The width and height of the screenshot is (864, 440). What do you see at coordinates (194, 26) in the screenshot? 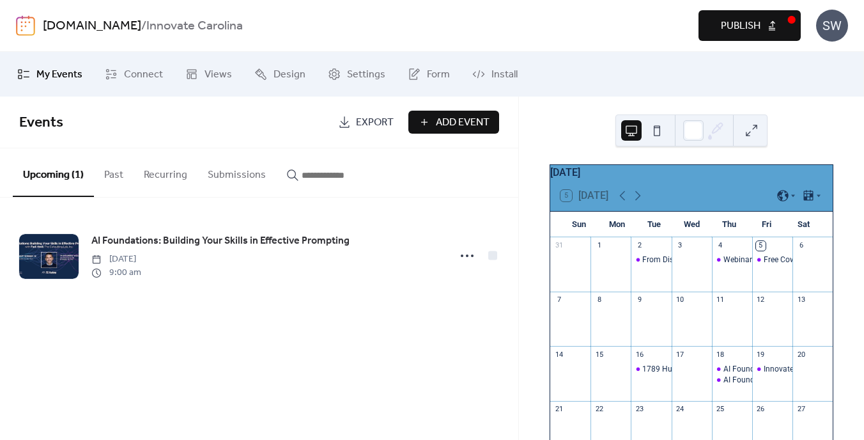
I see `b: Innovate Carolina` at bounding box center [194, 26].